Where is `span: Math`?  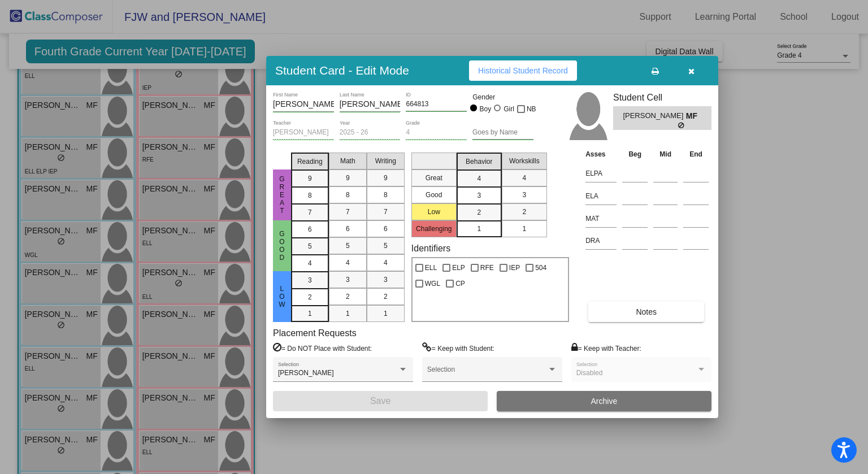
span: Math is located at coordinates (347, 161).